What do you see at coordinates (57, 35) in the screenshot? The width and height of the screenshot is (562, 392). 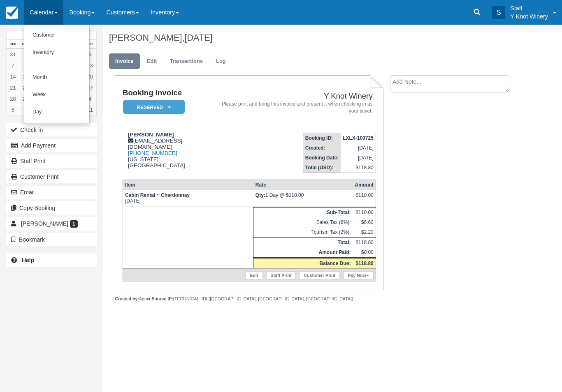 I see `a: Customer` at bounding box center [57, 35].